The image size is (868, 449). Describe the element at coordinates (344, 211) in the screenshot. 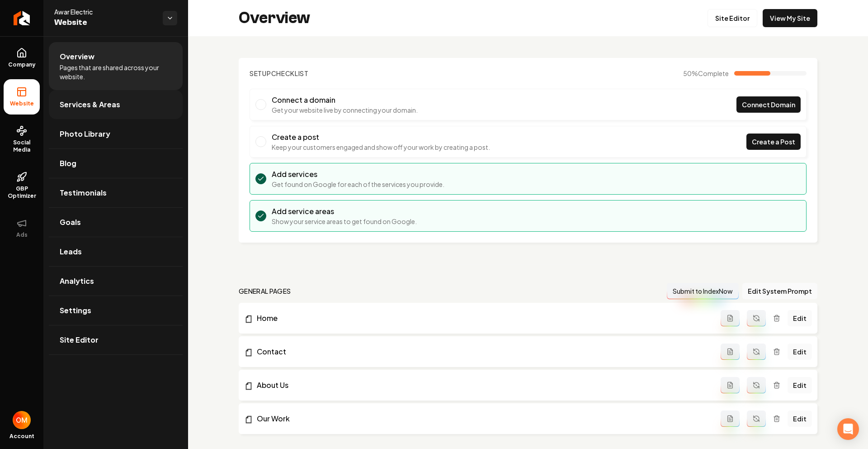

I see `h3: Add service areas` at that location.